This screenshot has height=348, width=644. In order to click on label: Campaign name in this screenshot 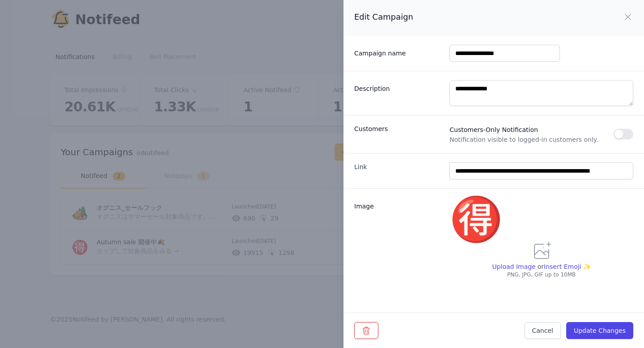, I will do `click(398, 51)`.